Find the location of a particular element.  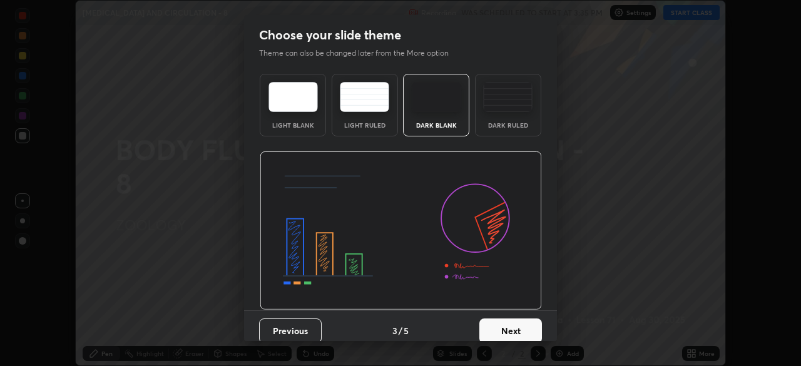

img: darkThemeBanner.d06ce4a2.svg is located at coordinates (400, 231).